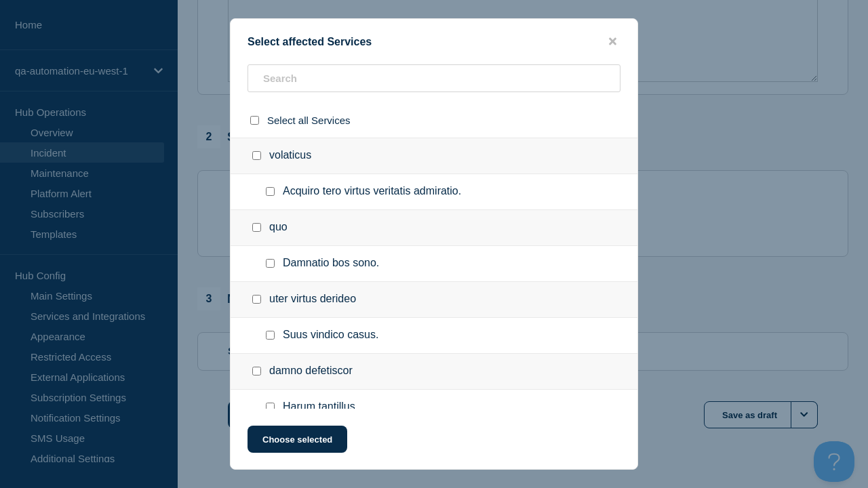  Describe the element at coordinates (434, 78) in the screenshot. I see `input: Search` at that location.